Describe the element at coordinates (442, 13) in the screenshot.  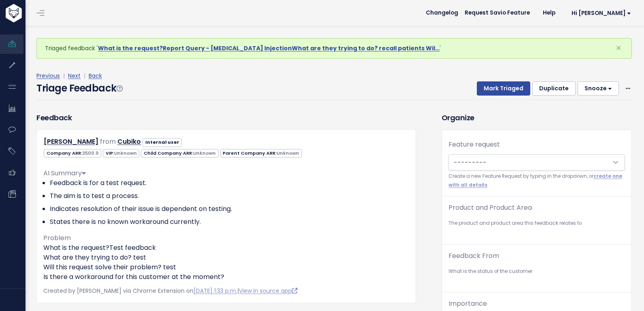
I see `span: Changelog` at that location.